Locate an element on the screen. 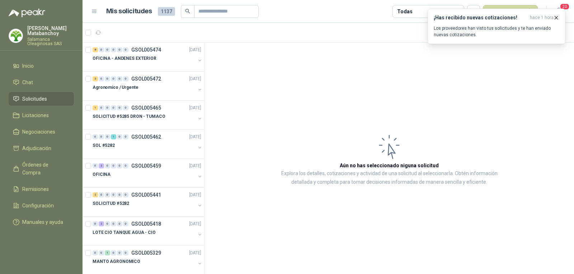  p: GSOL005472 is located at coordinates (146, 79).